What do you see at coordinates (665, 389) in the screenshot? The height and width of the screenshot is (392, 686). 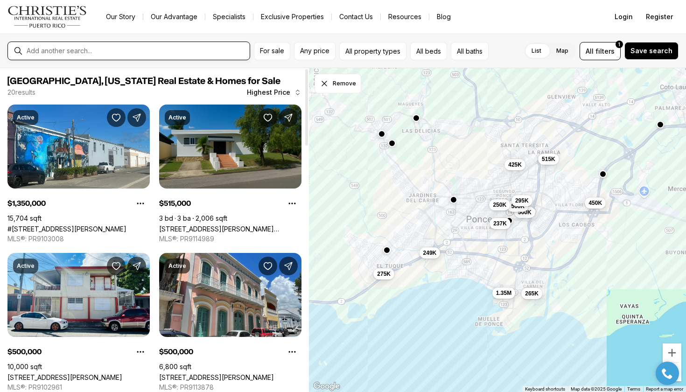 I see `a: Report a map error` at bounding box center [665, 389].